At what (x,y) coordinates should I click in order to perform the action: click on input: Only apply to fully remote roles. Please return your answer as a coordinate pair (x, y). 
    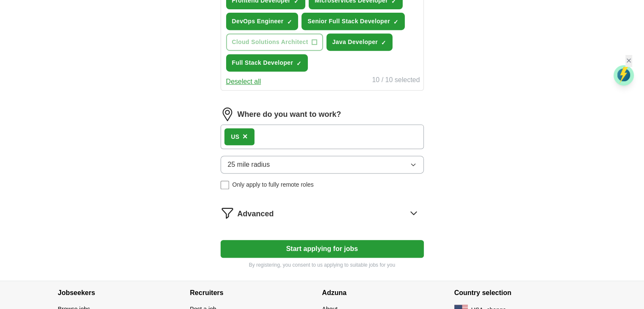
    Looking at the image, I should click on (225, 185).